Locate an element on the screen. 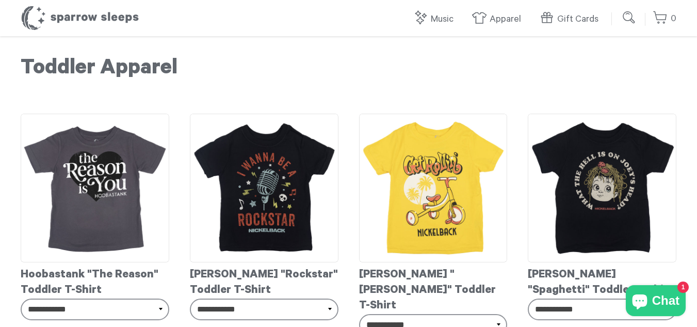  a: 0 is located at coordinates (665, 19).